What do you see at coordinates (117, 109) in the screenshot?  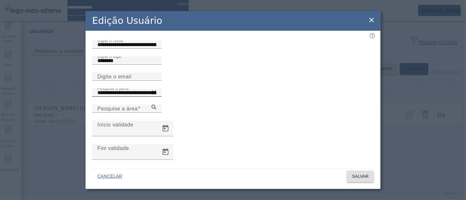 I see `mat-label: Pesquise a área` at bounding box center [117, 109].